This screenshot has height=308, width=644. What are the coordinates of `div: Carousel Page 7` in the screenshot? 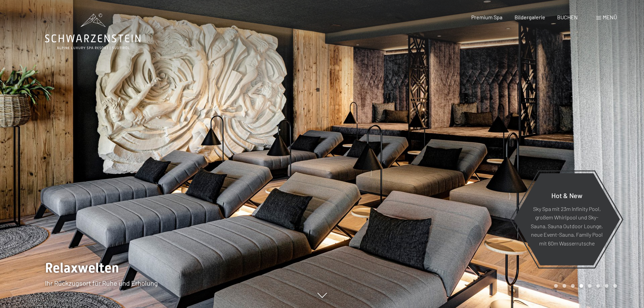 It's located at (607, 286).